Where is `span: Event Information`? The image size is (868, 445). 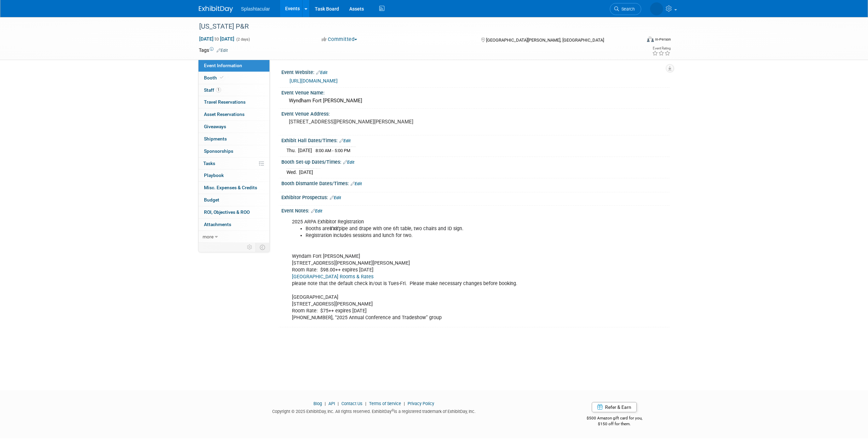 span: Event Information is located at coordinates (223, 66).